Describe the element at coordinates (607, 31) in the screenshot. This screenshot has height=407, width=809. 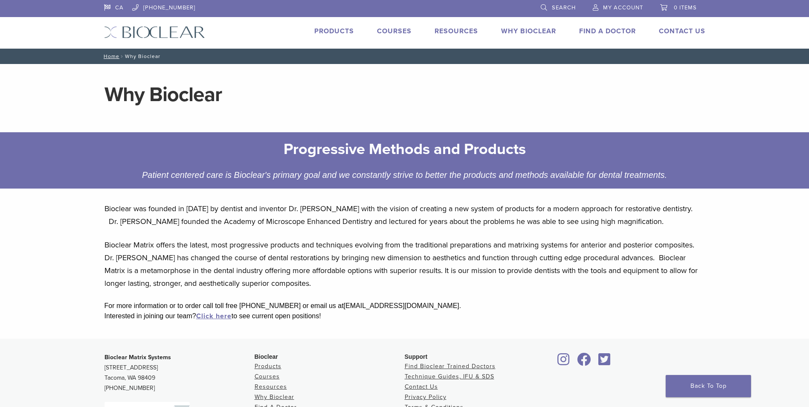
I see `a: Find A Doctor` at that location.